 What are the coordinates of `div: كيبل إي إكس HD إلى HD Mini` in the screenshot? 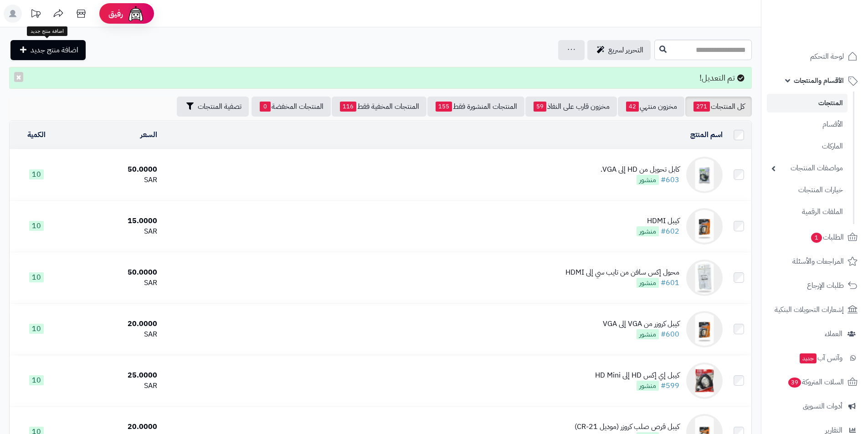 It's located at (637, 376).